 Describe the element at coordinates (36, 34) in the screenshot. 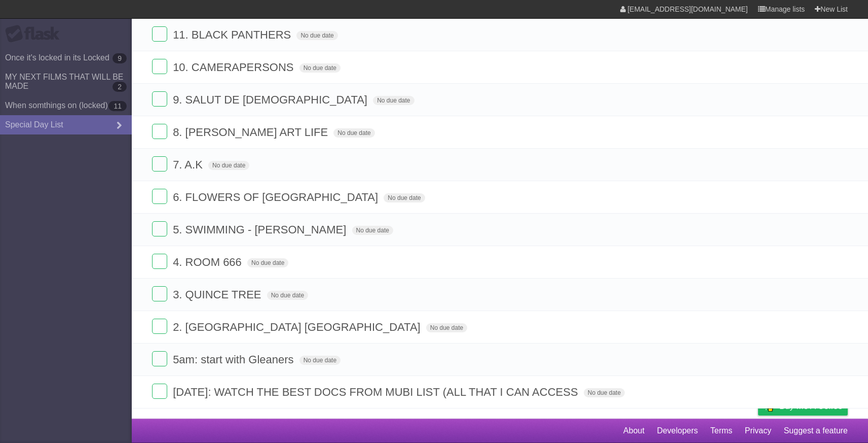

I see `div: Flask` at that location.